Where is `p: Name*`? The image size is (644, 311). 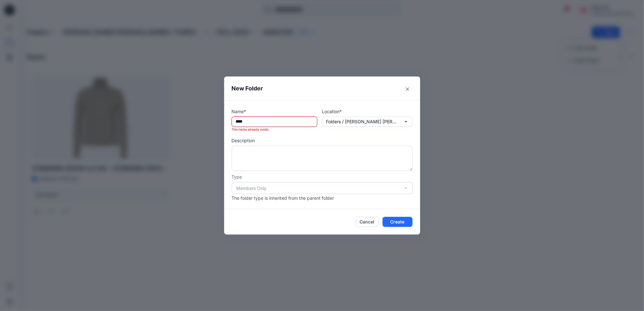
p: Name* is located at coordinates (274, 111).